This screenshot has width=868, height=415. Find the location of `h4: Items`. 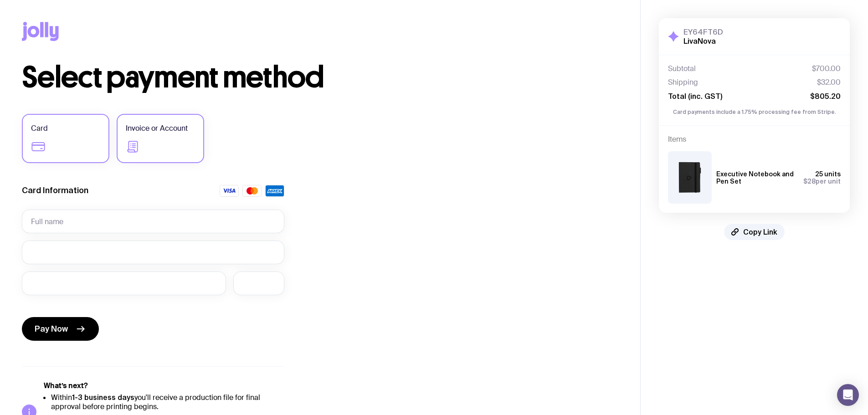

h4: Items is located at coordinates (754, 140).